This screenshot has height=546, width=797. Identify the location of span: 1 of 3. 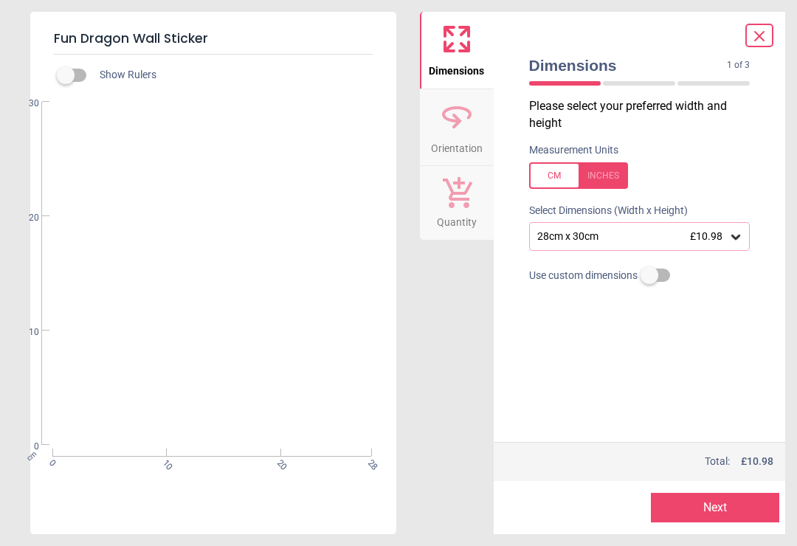
(738, 65).